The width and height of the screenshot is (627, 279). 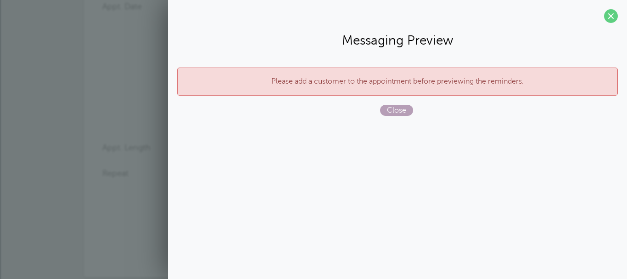 What do you see at coordinates (122, 6) in the screenshot?
I see `label: Appt. Date` at bounding box center [122, 6].